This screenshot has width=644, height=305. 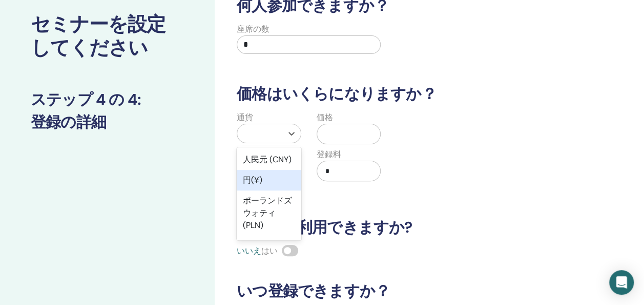 What do you see at coordinates (396, 94) in the screenshot?
I see `h3: 価格はいくらになりますか？` at bounding box center [396, 94].